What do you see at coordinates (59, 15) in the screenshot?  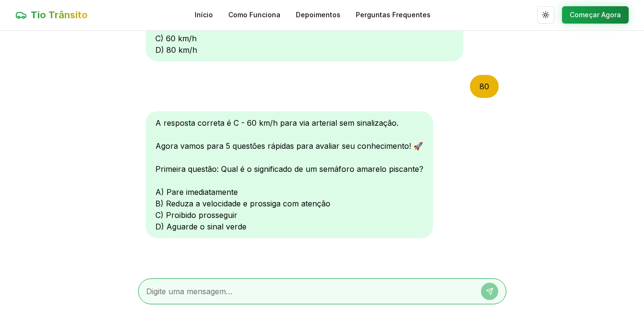 I see `span: Tio Trânsito` at bounding box center [59, 15].